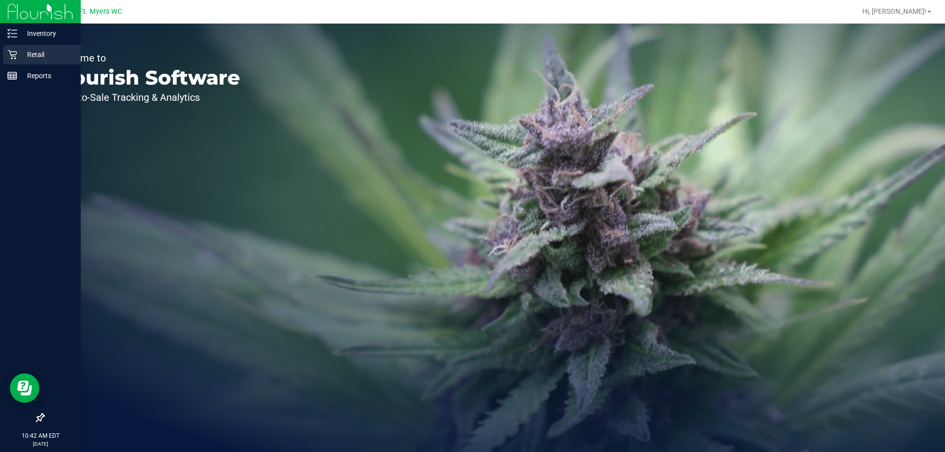 The width and height of the screenshot is (945, 452). Describe the element at coordinates (47, 76) in the screenshot. I see `p: Reports` at that location.